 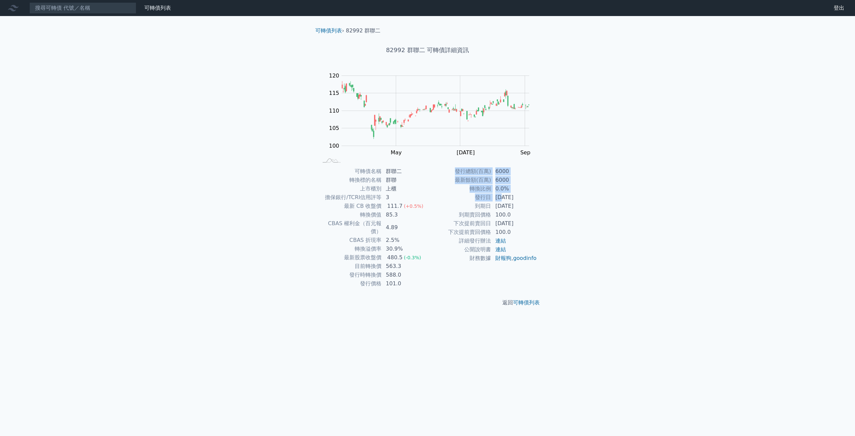 I want to click on td: 85.3, so click(x=405, y=215).